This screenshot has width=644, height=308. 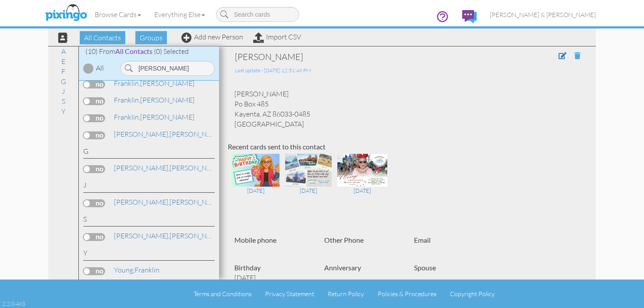 What do you see at coordinates (149, 51) in the screenshot?
I see `div: (10) From` at bounding box center [149, 51].